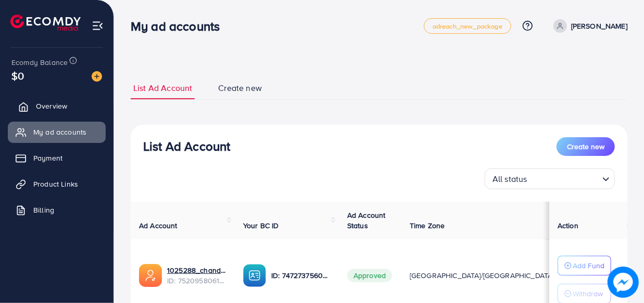  What do you see at coordinates (57, 106) in the screenshot?
I see `a: Overview` at bounding box center [57, 106].